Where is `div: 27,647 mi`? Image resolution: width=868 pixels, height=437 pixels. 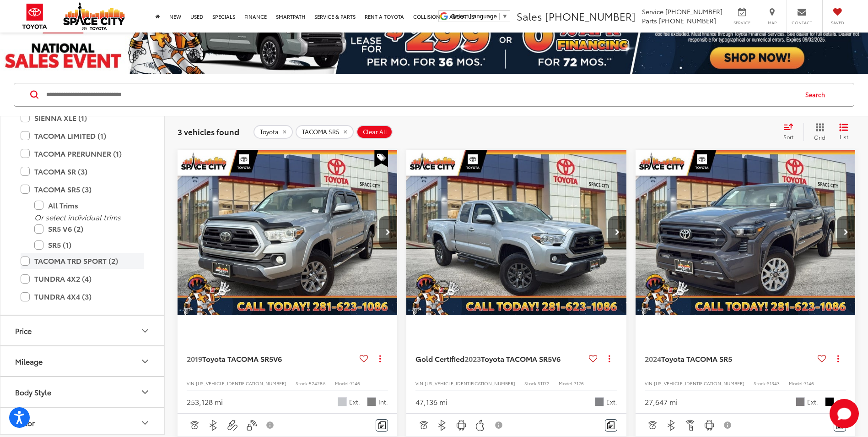
div: 27,647 mi is located at coordinates (661, 402).